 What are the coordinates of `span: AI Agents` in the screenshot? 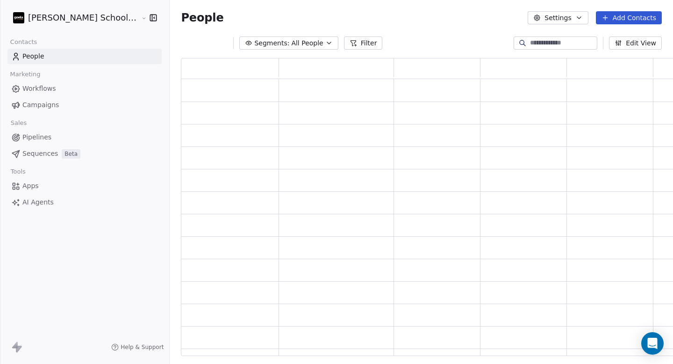 It's located at (38, 202).